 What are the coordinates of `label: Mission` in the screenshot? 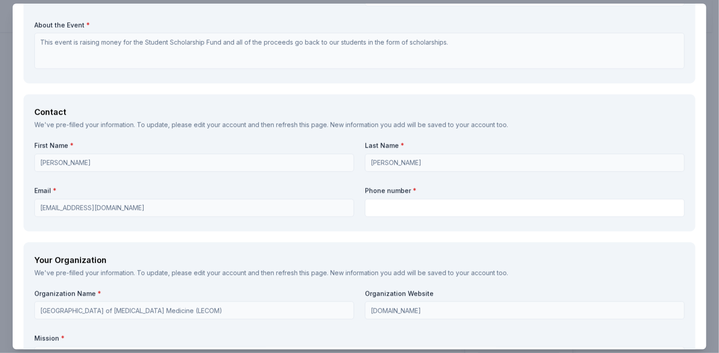 It's located at (360, 339).